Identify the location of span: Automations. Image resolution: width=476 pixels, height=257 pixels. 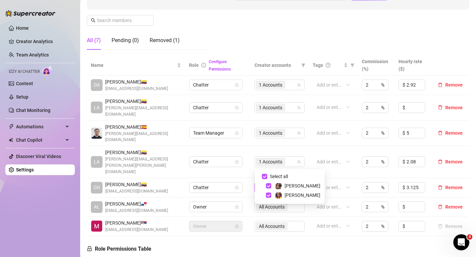
(40, 127).